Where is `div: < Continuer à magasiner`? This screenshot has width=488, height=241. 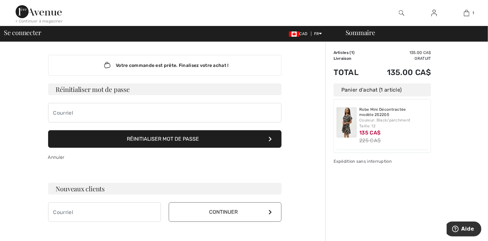
div: < Continuer à magasiner is located at coordinates (39, 21).